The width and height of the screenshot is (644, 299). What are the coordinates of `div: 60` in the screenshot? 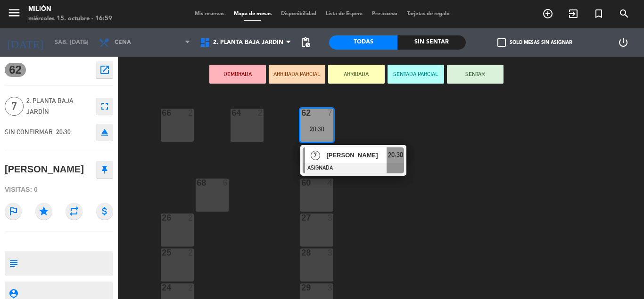 It's located at (301, 182).